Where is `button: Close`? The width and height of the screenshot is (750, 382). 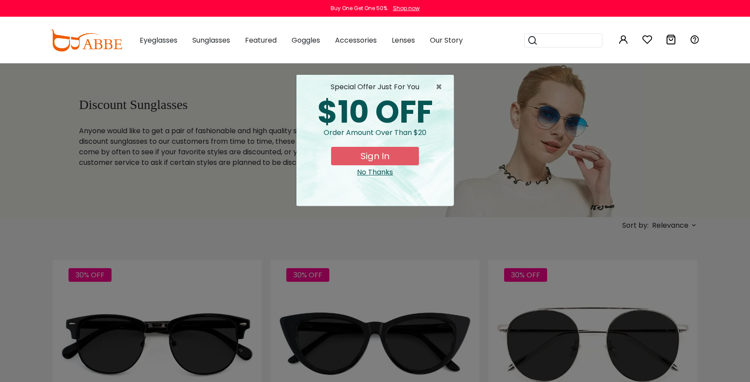
button: Close is located at coordinates (441, 87).